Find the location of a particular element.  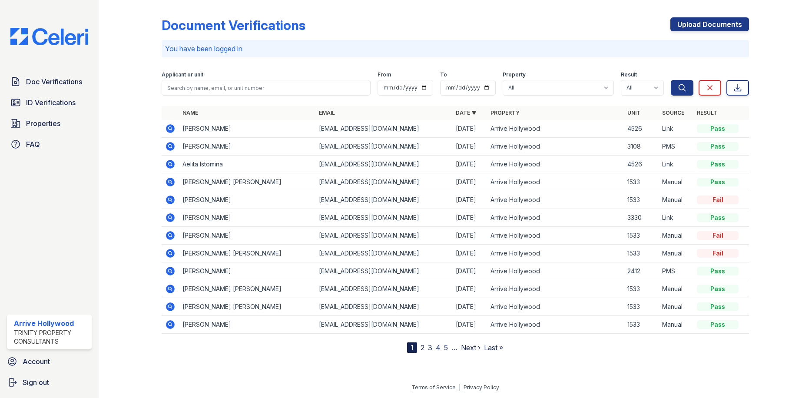

td: Aelita Istomina is located at coordinates (247, 164).